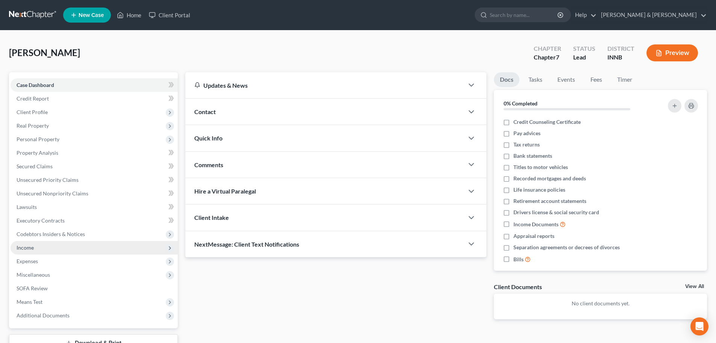 The width and height of the screenshot is (716, 343). What do you see at coordinates (600, 303) in the screenshot?
I see `p: No client documents yet.` at bounding box center [600, 303].